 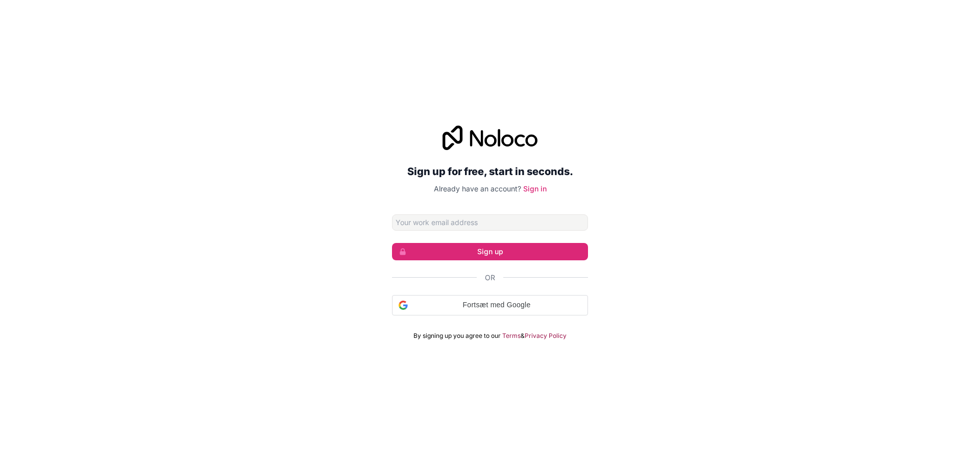 I want to click on span: By signing up you agree to our, so click(x=457, y=335).